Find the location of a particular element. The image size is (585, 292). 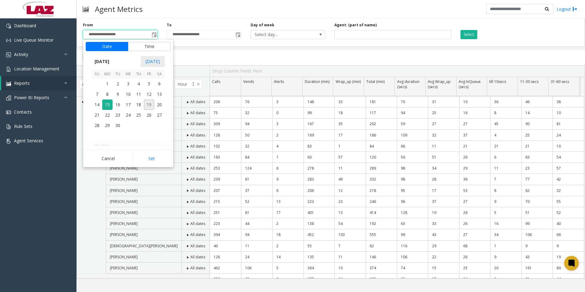

td: 84 is located at coordinates (381, 146).